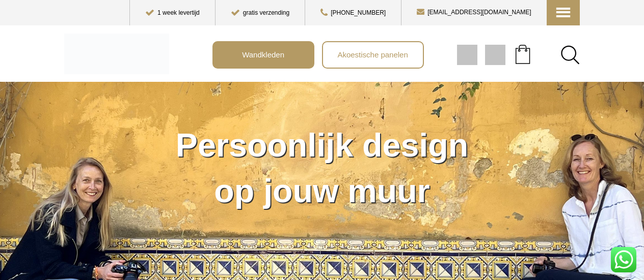  Describe the element at coordinates (401, 55) in the screenshot. I see `nav: Main menu` at that location.